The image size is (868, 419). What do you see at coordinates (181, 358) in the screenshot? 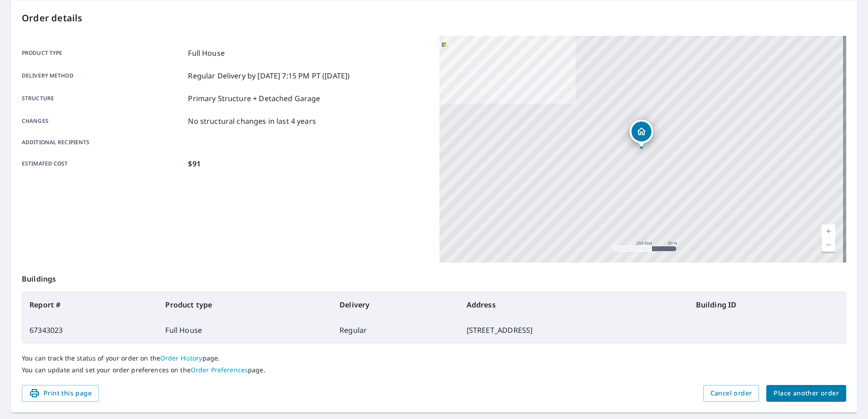
I see `a: Order History` at bounding box center [181, 358].